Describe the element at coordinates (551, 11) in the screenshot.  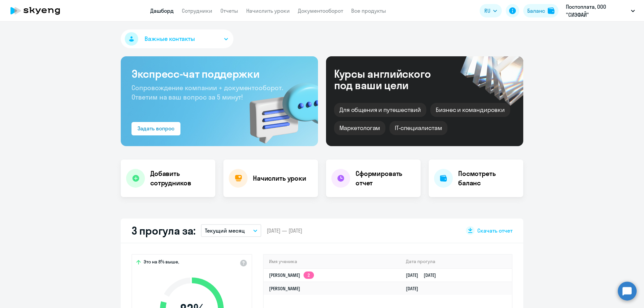
I see `img: balance` at that location.